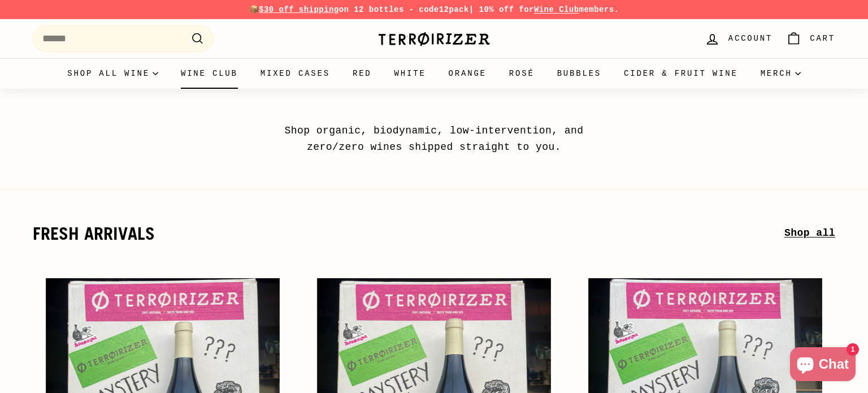  I want to click on a: Rosé, so click(521, 74).